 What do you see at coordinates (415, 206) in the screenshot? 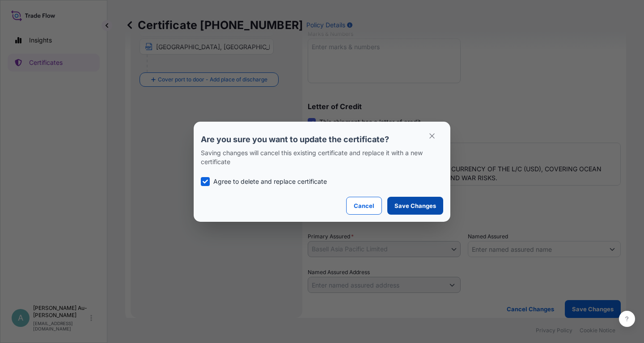
I see `p: Save Changes` at bounding box center [415, 206].